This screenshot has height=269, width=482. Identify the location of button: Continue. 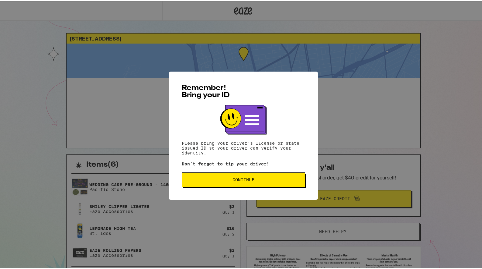
(244, 178).